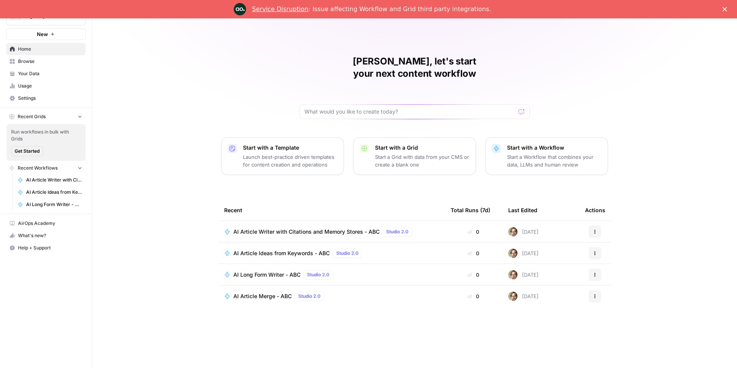 The width and height of the screenshot is (737, 368). I want to click on div: Last Edited, so click(523, 210).